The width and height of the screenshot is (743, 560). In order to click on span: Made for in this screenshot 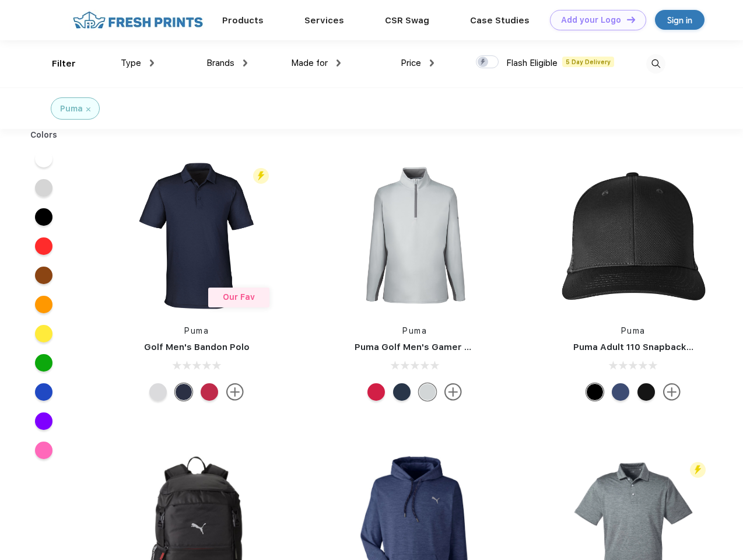, I will do `click(309, 63)`.